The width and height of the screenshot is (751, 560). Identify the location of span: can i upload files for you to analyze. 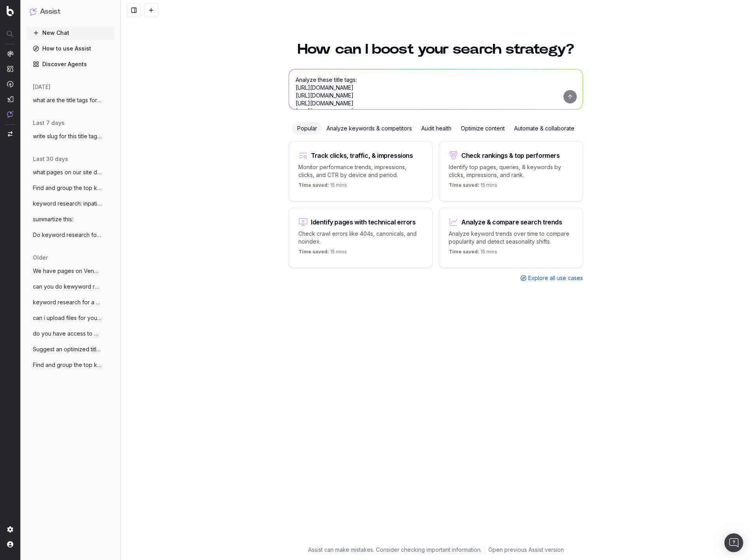
(67, 318).